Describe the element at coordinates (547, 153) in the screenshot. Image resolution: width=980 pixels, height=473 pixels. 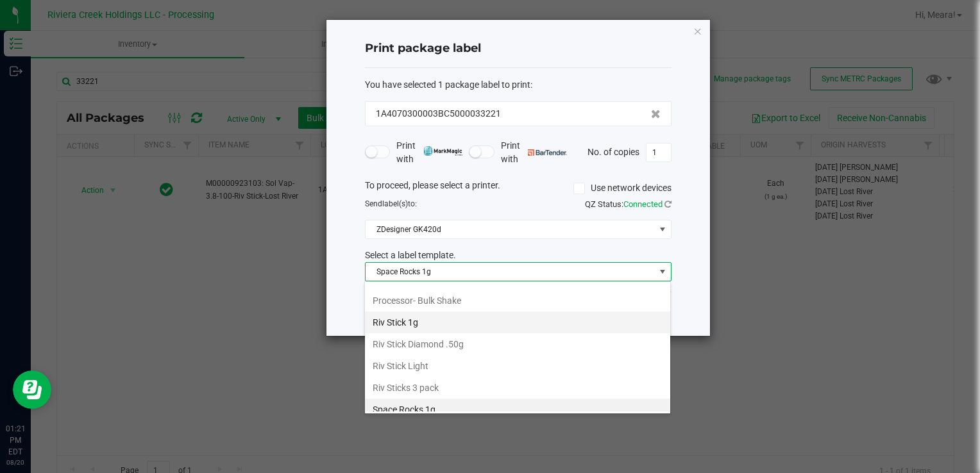
I see `img: bartender.png` at that location.